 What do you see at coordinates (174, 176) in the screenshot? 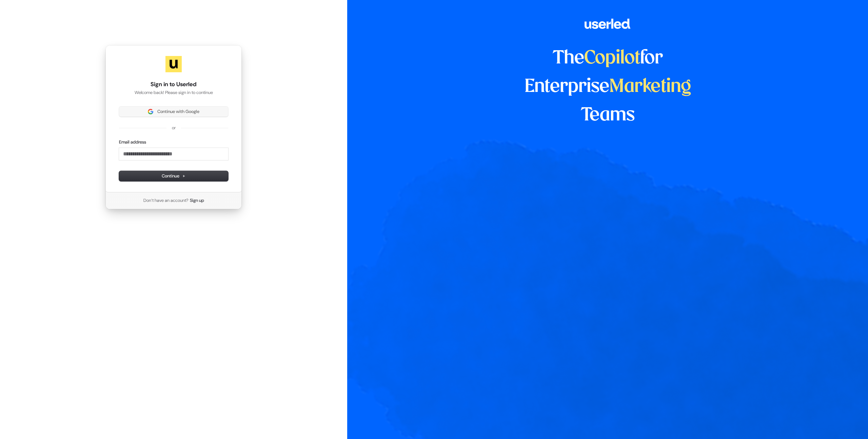
I see `span: Continue` at bounding box center [174, 176].